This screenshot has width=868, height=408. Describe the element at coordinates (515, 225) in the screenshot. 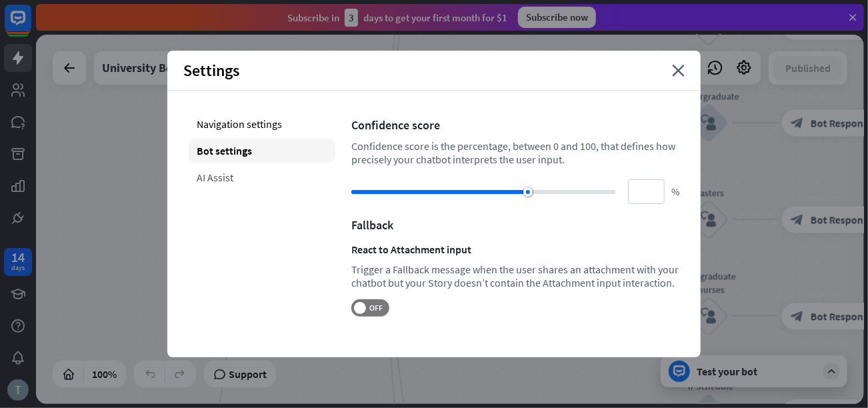

I see `div: Fallback` at that location.